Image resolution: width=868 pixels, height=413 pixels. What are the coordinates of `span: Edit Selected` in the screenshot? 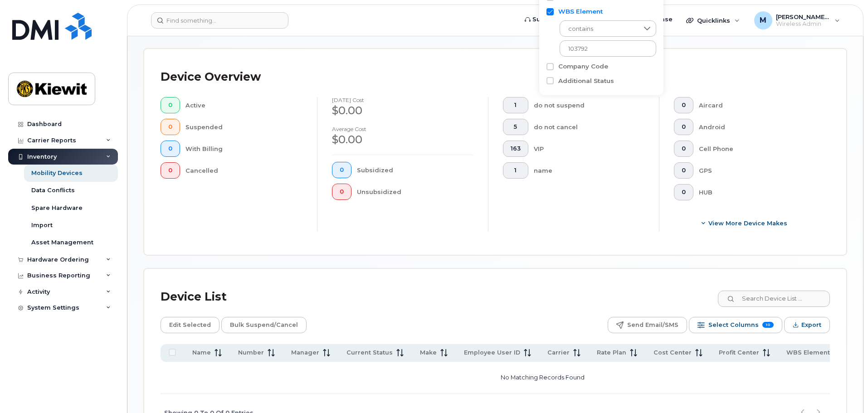 It's located at (190, 325).